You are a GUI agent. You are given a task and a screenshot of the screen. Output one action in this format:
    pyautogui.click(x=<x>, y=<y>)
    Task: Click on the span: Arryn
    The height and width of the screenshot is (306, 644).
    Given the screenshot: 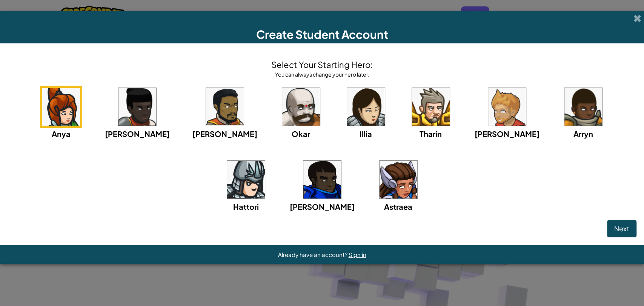 What is the action you would take?
    pyautogui.click(x=583, y=133)
    